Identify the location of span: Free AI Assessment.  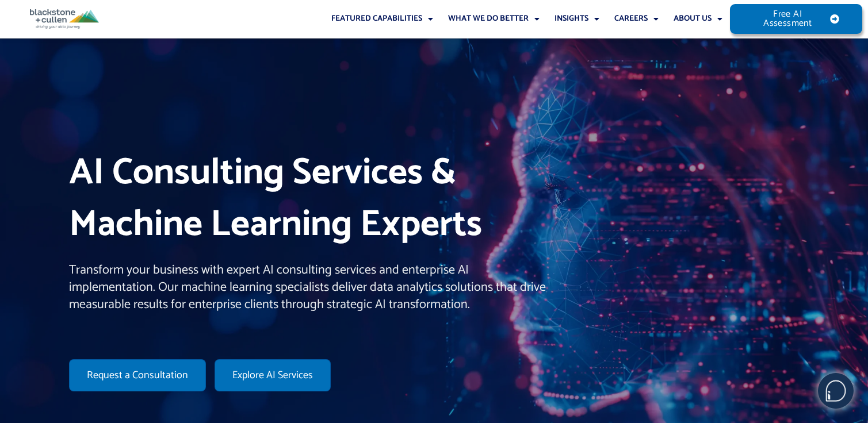
(787, 19).